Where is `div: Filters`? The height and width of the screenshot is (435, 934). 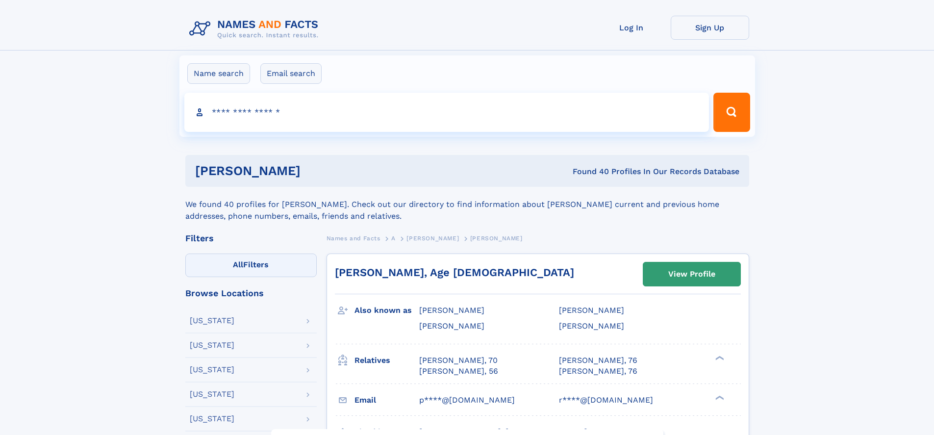 div: Filters is located at coordinates (251, 238).